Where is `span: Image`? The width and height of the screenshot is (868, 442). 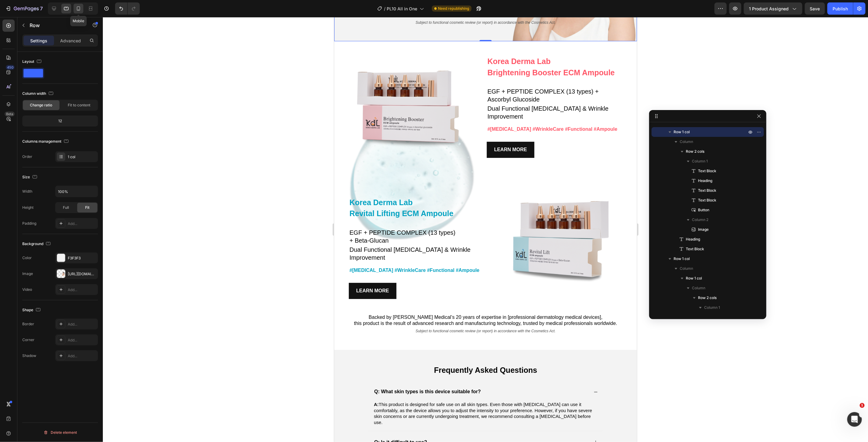
span: Image is located at coordinates (704, 230).